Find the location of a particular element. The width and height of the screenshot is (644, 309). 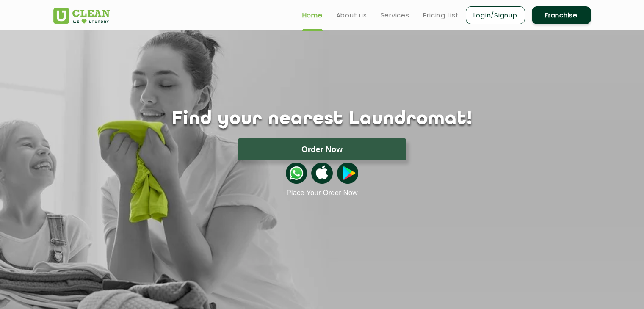

a: About us is located at coordinates (352, 15).